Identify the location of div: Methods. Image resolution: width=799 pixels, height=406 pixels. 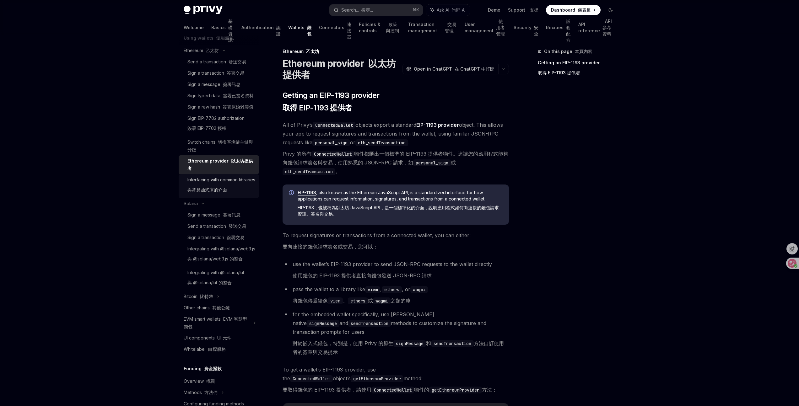
(201, 393).